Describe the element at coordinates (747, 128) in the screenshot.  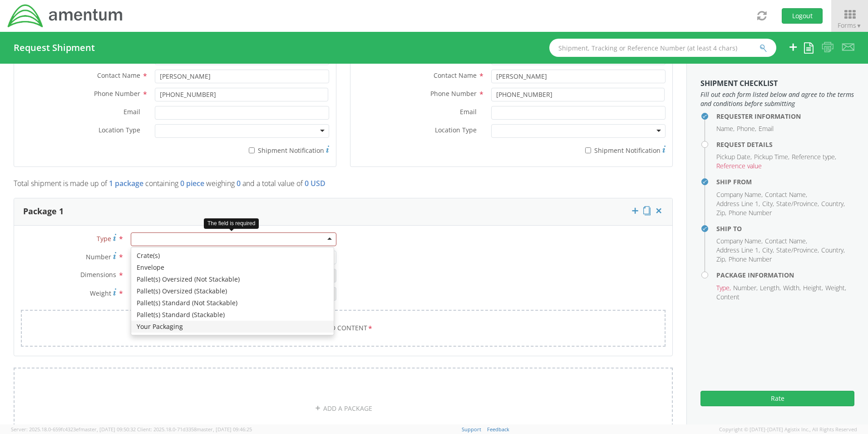
I see `li: Phone` at that location.